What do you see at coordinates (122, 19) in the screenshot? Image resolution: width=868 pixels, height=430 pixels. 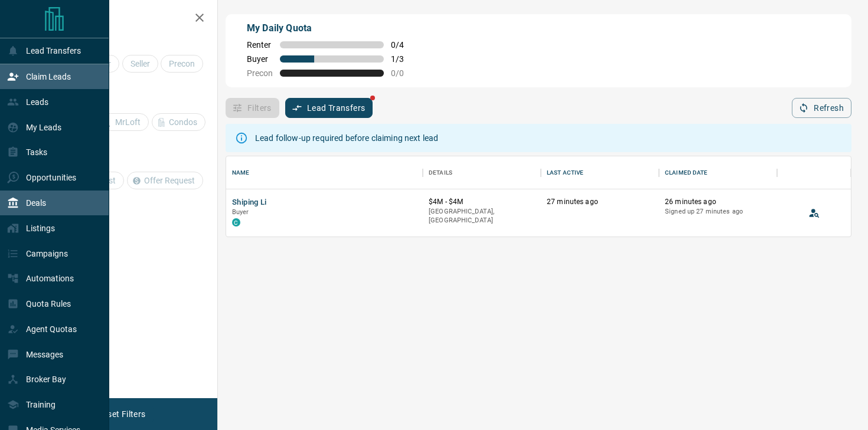 I see `h2: Filters` at bounding box center [122, 19].